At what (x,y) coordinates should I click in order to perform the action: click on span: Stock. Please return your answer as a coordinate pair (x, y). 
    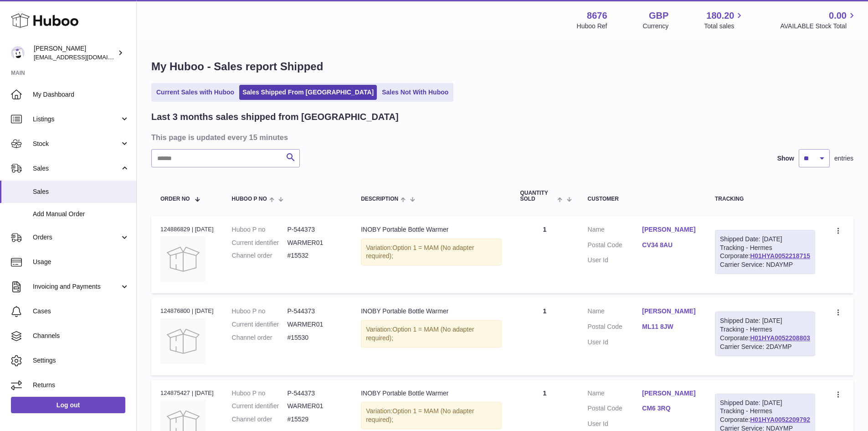
    Looking at the image, I should click on (76, 143).